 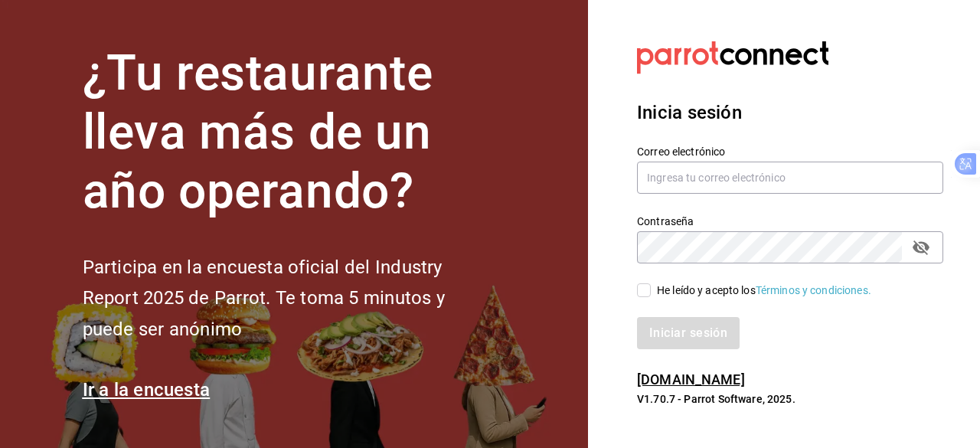 I want to click on a: Ir a la encuesta, so click(x=146, y=390).